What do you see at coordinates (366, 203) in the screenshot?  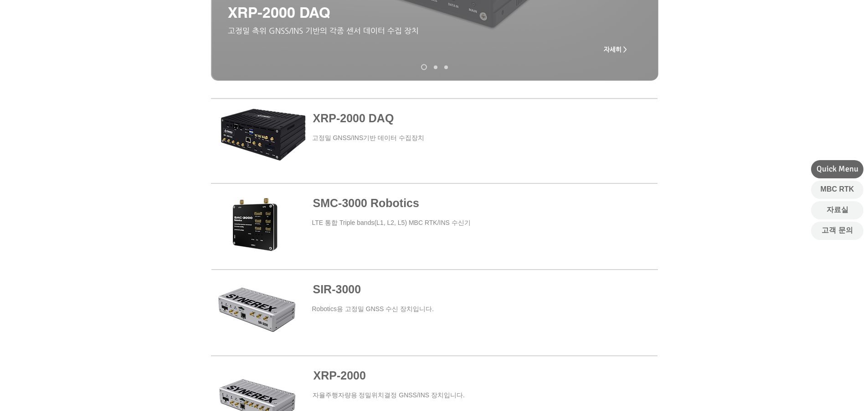 I see `span: SMC-3000 Robotics` at bounding box center [366, 203].